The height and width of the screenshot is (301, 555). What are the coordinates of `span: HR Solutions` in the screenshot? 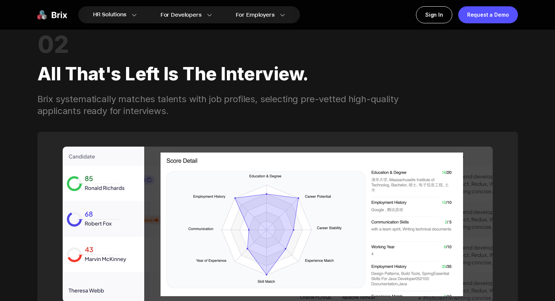 It's located at (110, 15).